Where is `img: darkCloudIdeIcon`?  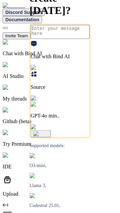 img: darkCloudIdeIcon is located at coordinates (25, 155).